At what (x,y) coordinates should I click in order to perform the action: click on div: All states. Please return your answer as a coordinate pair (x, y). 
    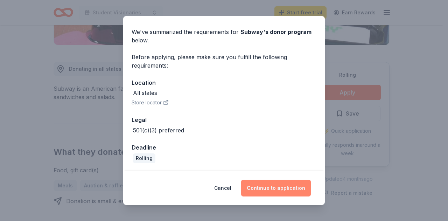
    Looking at the image, I should click on (145, 93).